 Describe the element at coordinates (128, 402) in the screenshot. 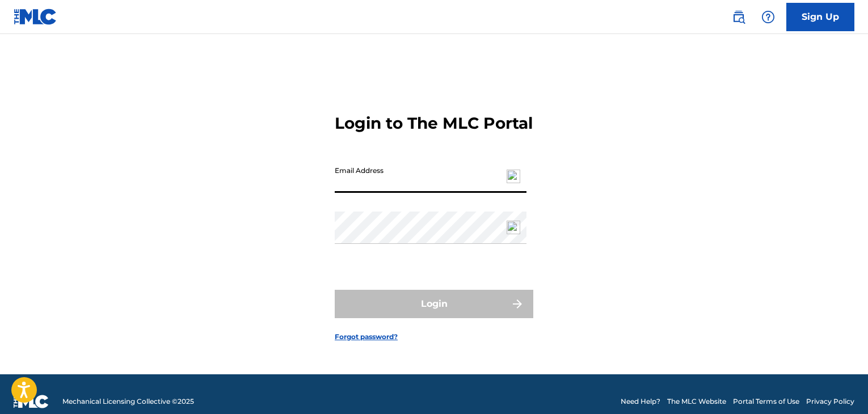

I see `span: Mechanical Licensing Collective © 2025` at that location.